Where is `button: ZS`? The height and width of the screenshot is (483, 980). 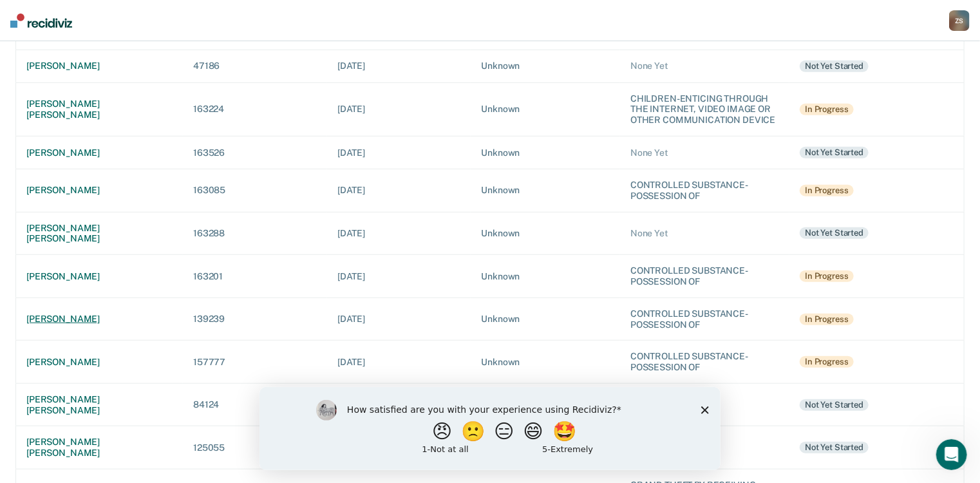 button: ZS is located at coordinates (959, 21).